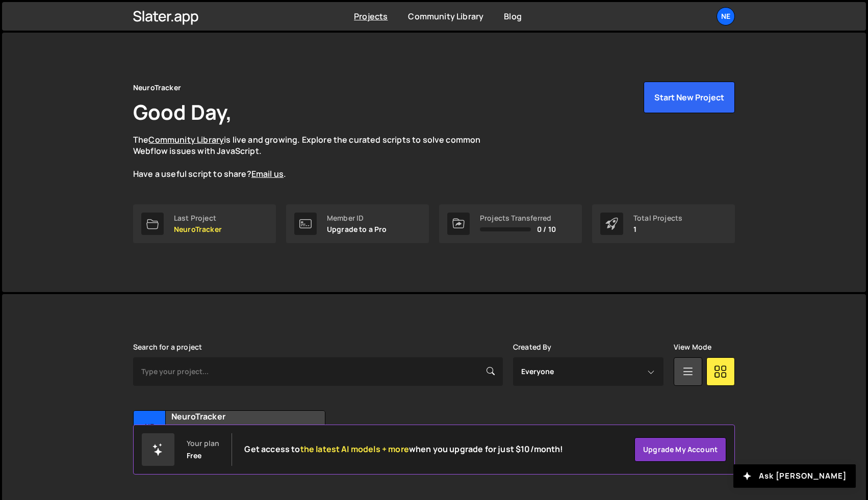 The image size is (868, 500). I want to click on label: View Mode, so click(692, 347).